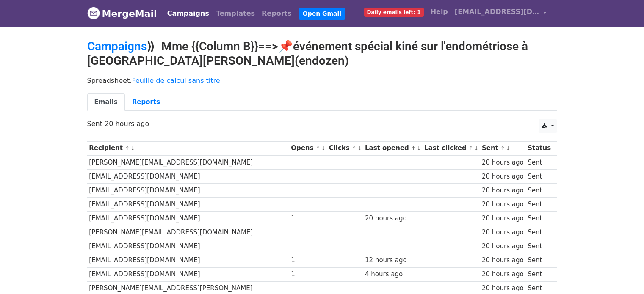 This screenshot has height=294, width=644. Describe the element at coordinates (345, 148) in the screenshot. I see `th: Clicks` at that location.